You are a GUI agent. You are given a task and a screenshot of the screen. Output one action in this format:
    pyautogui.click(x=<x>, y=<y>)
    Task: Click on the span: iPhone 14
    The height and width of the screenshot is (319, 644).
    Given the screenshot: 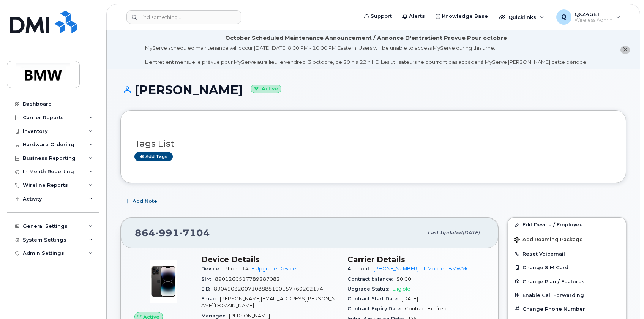 What is the action you would take?
    pyautogui.click(x=236, y=268)
    